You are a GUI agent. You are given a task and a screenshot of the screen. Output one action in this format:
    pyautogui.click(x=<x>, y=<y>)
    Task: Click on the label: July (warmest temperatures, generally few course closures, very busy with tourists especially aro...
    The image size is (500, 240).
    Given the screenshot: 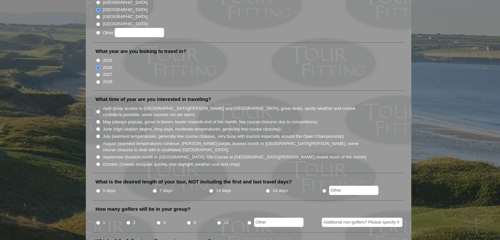 What is the action you would take?
    pyautogui.click(x=223, y=136)
    